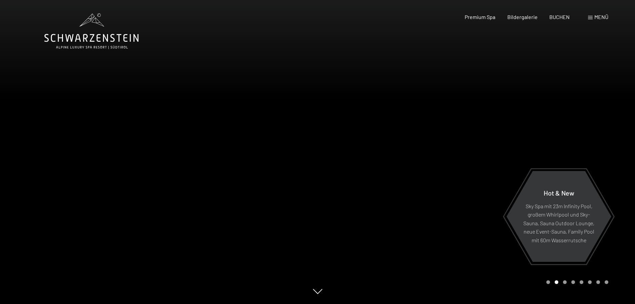  What do you see at coordinates (548, 282) in the screenshot?
I see `div: Carousel Page 1` at bounding box center [548, 282].